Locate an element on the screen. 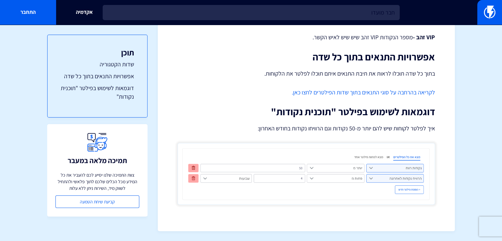  p: צוות התמיכה שלנו יסייע לכם להעביר את כל המידע מכל הכלים שלכם לתוך פלאשי ולהתחיל לשווק מיד, השירות... is located at coordinates (97, 181).